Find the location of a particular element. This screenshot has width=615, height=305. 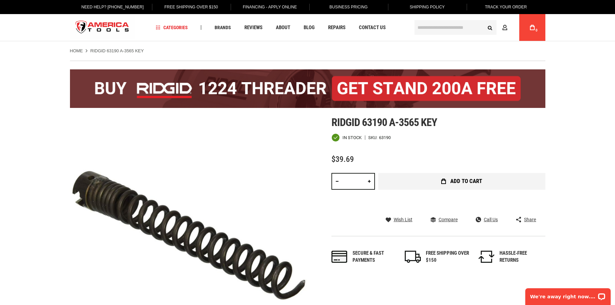

a: Reviews is located at coordinates (253, 27).